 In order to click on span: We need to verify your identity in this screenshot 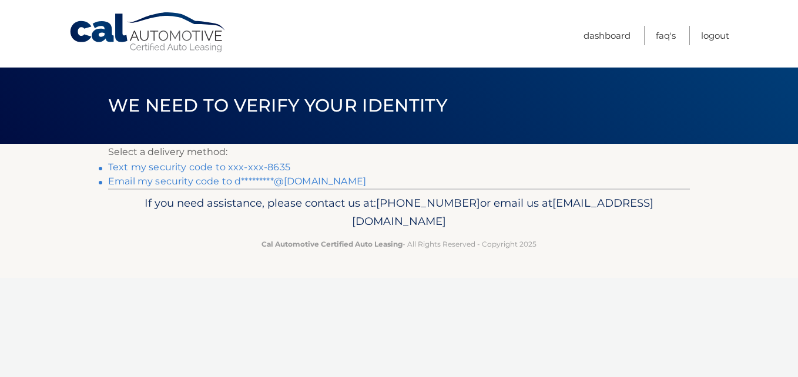, I will do `click(277, 105)`.